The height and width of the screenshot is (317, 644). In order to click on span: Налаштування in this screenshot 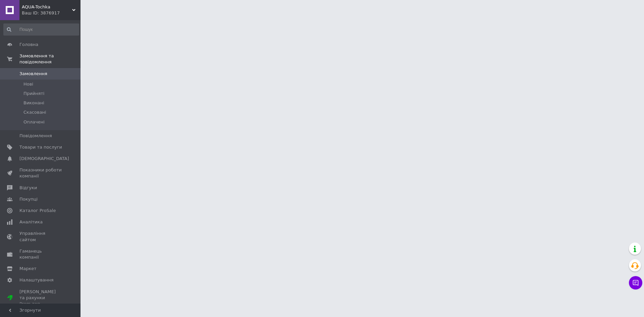, I will do `click(37, 280)`.